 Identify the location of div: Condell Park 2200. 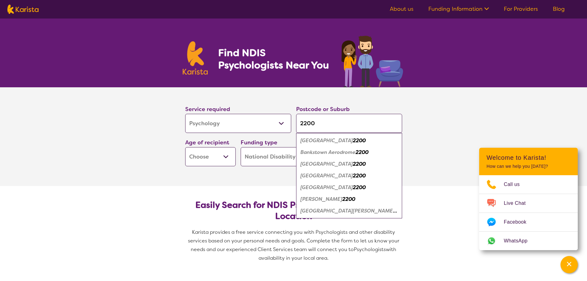
(349, 187).